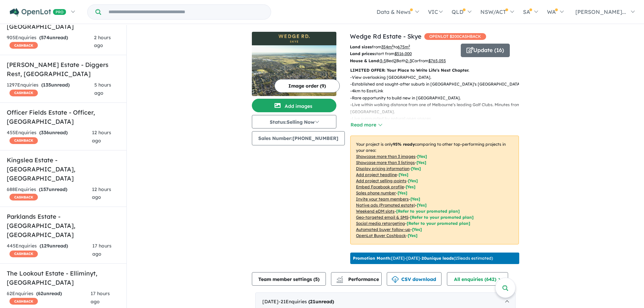 The width and height of the screenshot is (644, 308). I want to click on u: Showcase more than 3 images, so click(386, 156).